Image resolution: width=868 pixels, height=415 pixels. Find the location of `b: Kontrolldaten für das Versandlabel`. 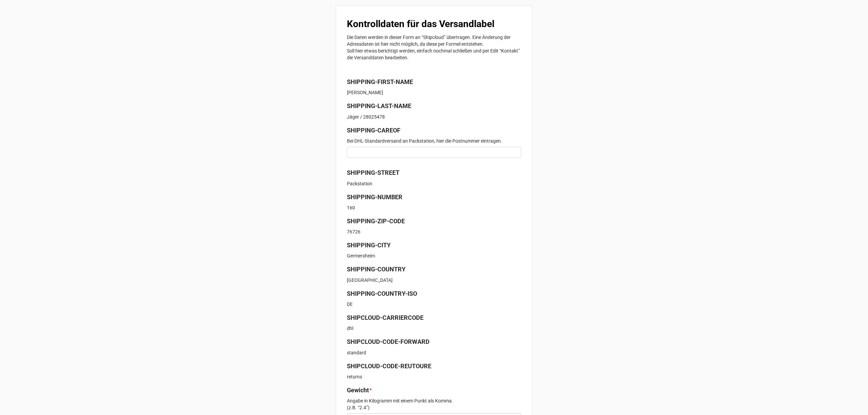

b: Kontrolldaten für das Versandlabel is located at coordinates (421, 24).